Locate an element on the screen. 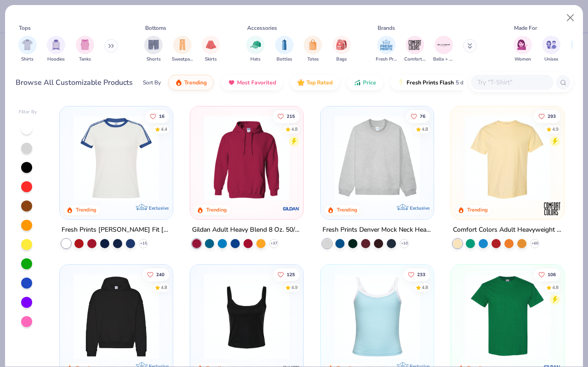 The width and height of the screenshot is (588, 367). span: Tanks is located at coordinates (85, 59).